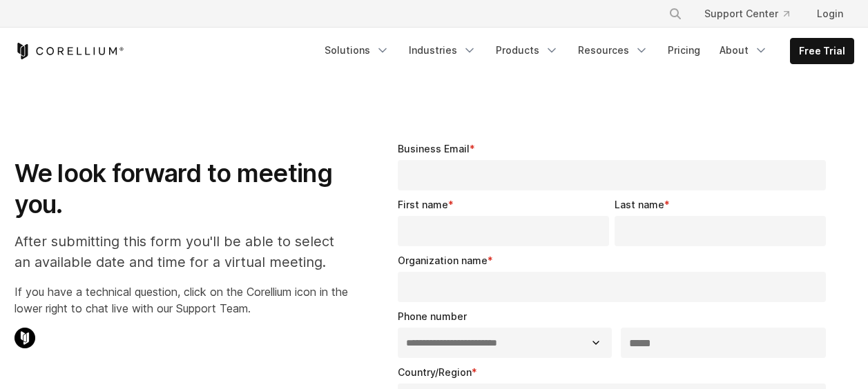 The height and width of the screenshot is (389, 868). Describe the element at coordinates (181, 189) in the screenshot. I see `h1: We look forward to meeting you.` at that location.